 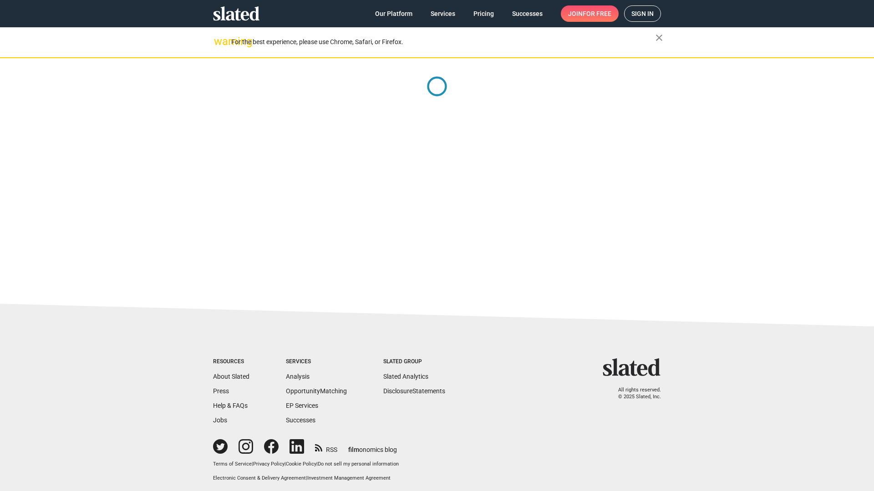 What do you see at coordinates (268, 464) in the screenshot?
I see `a: Privacy Policy` at bounding box center [268, 464].